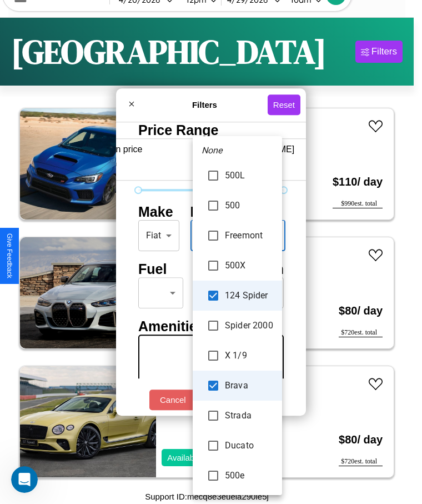 The image size is (422, 504). I want to click on span: 500e, so click(249, 476).